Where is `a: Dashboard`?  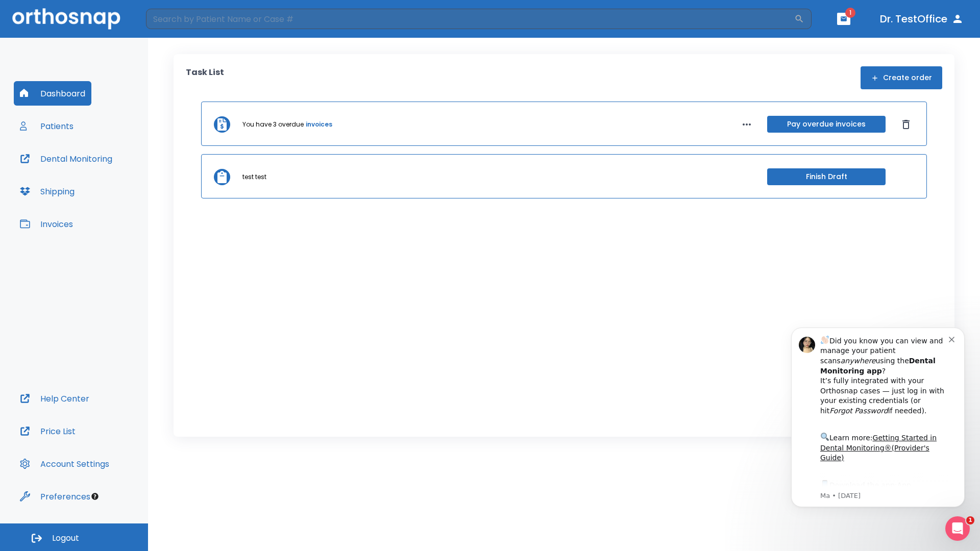
a: Dashboard is located at coordinates (53, 93).